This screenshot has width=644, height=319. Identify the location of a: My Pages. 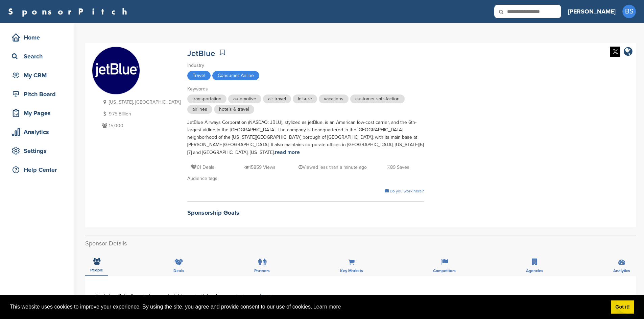
(37, 113).